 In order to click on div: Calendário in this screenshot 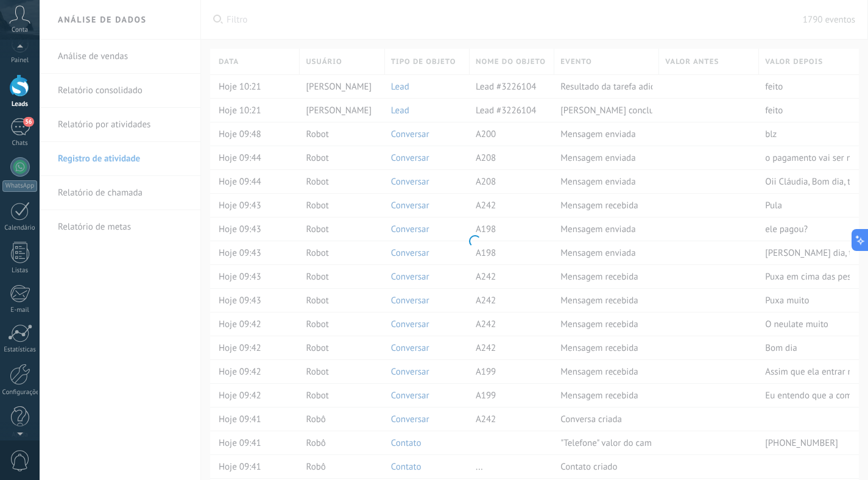, I will do `click(20, 228)`.